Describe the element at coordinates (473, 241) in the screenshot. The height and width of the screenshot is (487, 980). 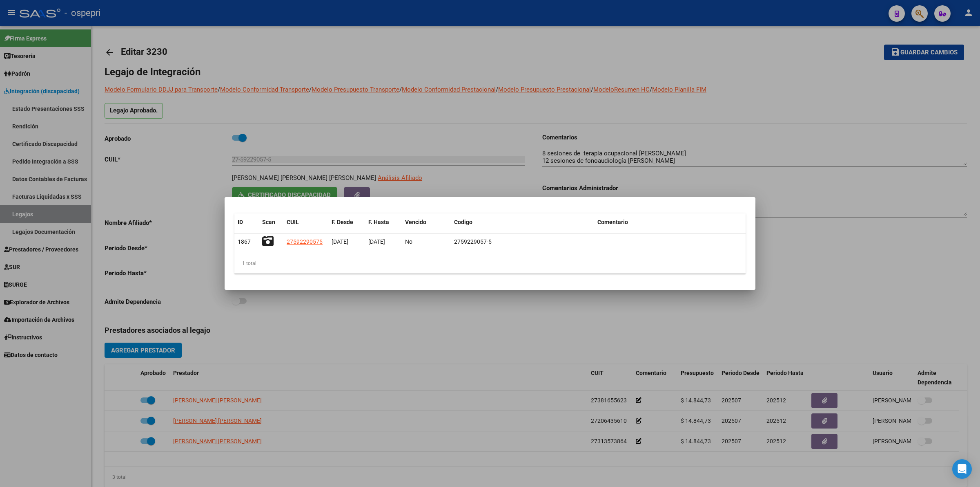
I see `span: 2759229057-5` at that location.